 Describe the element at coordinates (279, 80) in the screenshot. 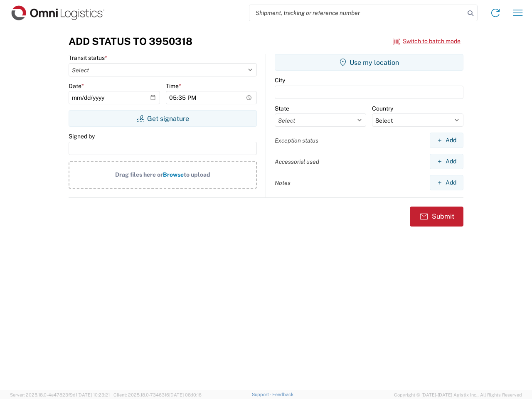

I see `label: City` at that location.